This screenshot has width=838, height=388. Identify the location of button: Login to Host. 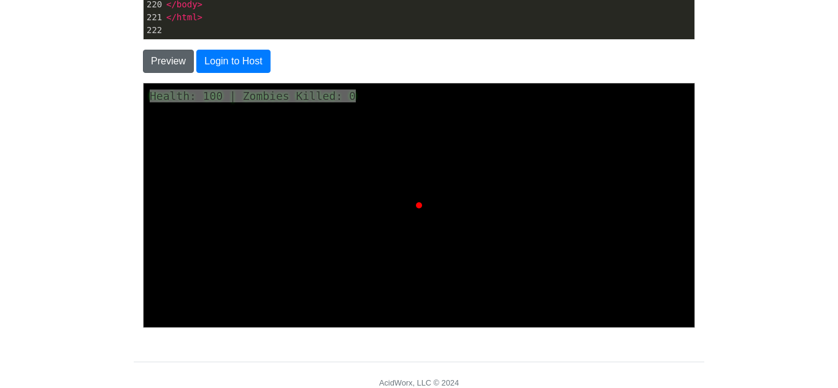
(233, 61).